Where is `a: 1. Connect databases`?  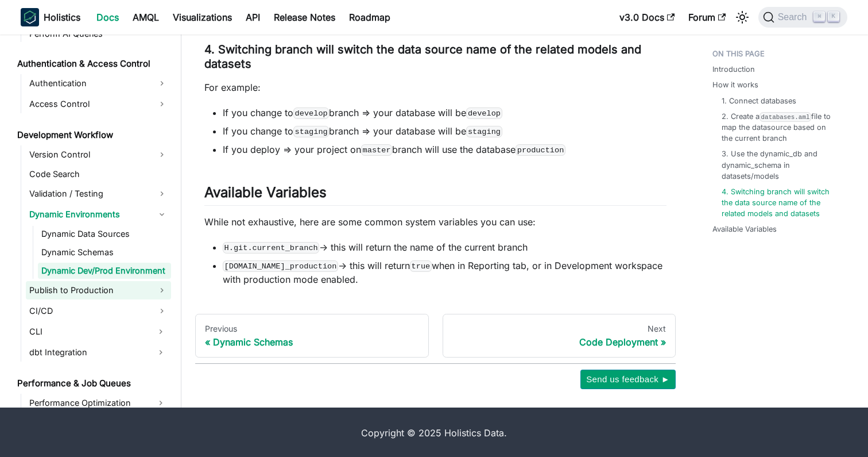
a: 1. Connect databases is located at coordinates (760, 101).